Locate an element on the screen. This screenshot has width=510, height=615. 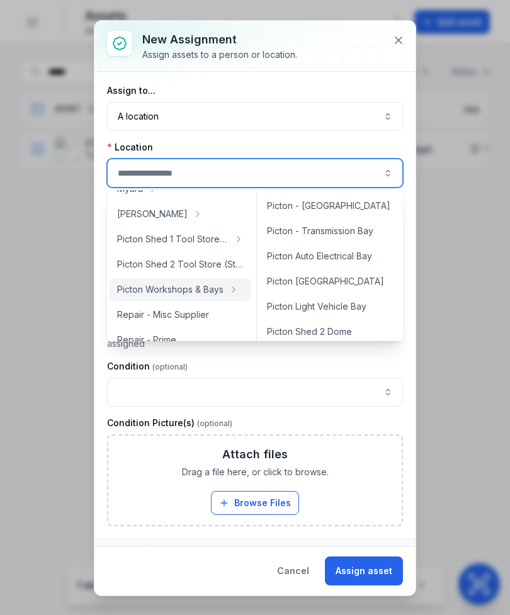
button: A location is located at coordinates (255, 116).